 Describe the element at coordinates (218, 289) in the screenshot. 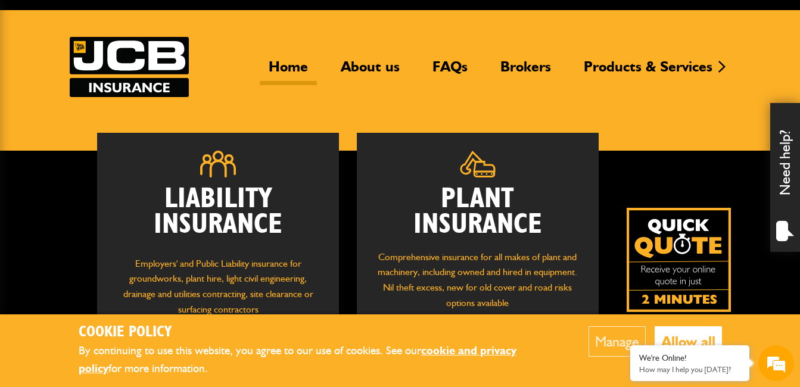

I see `p: Employers' and Public Liability insurance for groundworks, plant hire, light civil engineering, d...` at that location.